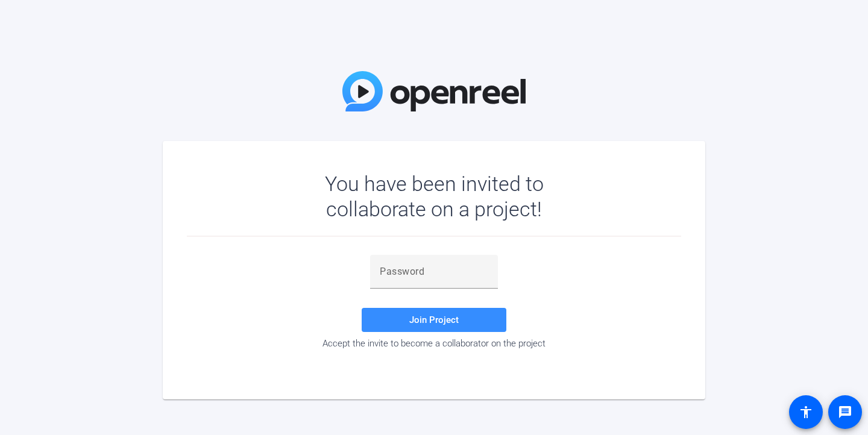 Image resolution: width=868 pixels, height=435 pixels. What do you see at coordinates (434, 91) in the screenshot?
I see `img: OpenReel Logo` at bounding box center [434, 91].